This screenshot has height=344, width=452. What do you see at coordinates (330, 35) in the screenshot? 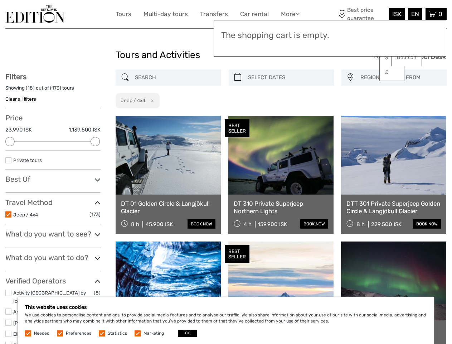
I see `h3: The shopping cart is empty.` at bounding box center [330, 35].